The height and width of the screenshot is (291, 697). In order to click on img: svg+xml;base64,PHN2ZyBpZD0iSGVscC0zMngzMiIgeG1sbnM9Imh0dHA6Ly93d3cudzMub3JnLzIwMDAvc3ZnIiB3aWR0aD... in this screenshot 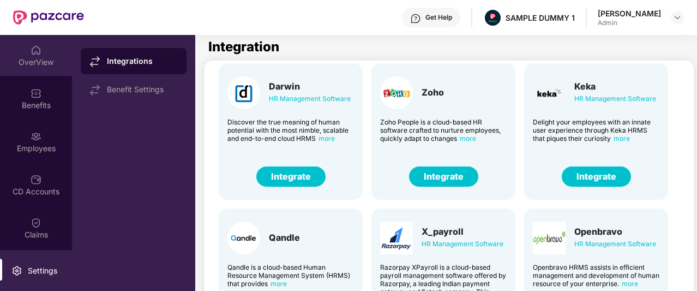, I will do `click(415, 19)`.